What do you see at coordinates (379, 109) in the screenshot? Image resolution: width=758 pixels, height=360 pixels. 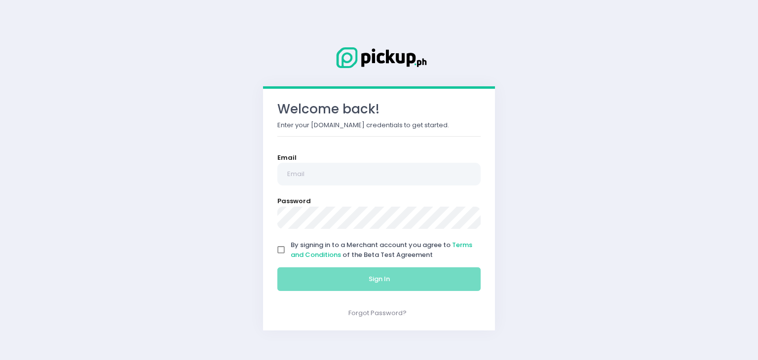 I see `h3: Welcome back!` at bounding box center [379, 109].